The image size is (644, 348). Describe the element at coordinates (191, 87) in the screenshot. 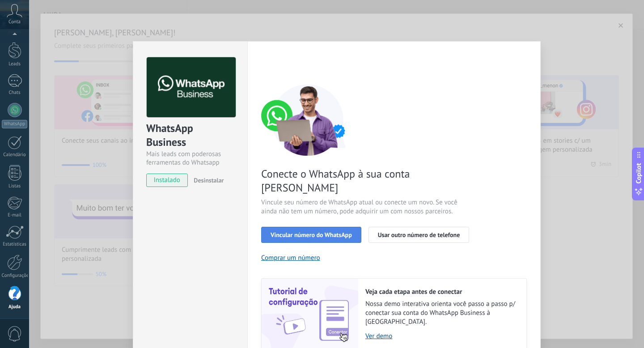

I see `img: logo_main.png` at that location.